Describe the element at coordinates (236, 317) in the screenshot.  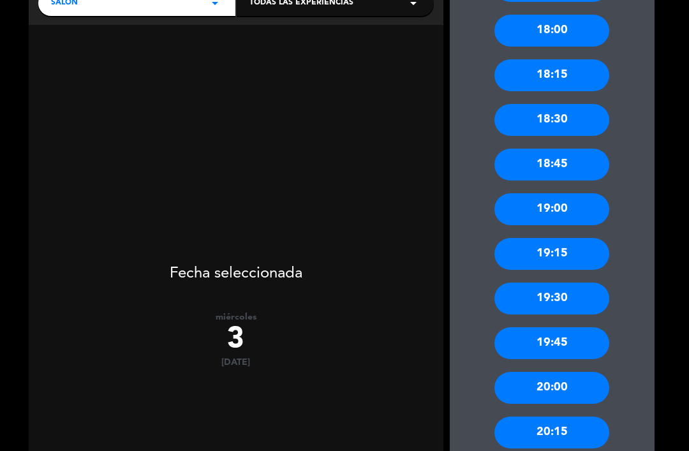
I see `div: miércoles` at that location.